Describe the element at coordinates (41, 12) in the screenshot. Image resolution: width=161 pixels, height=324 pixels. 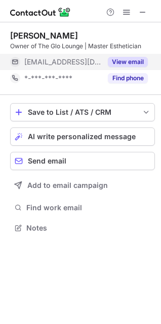
I see `img: ContactOut v5.3.10` at that location.